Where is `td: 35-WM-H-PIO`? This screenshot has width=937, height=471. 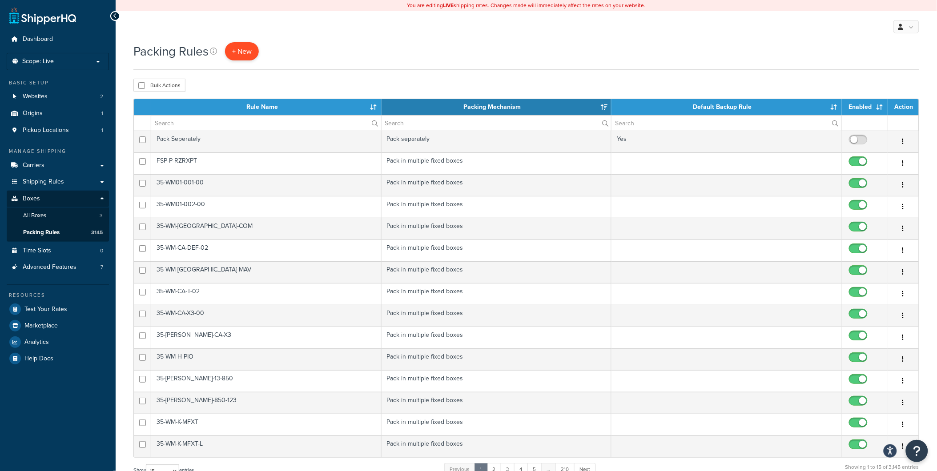
td: 35-WM-H-PIO is located at coordinates (266, 359).